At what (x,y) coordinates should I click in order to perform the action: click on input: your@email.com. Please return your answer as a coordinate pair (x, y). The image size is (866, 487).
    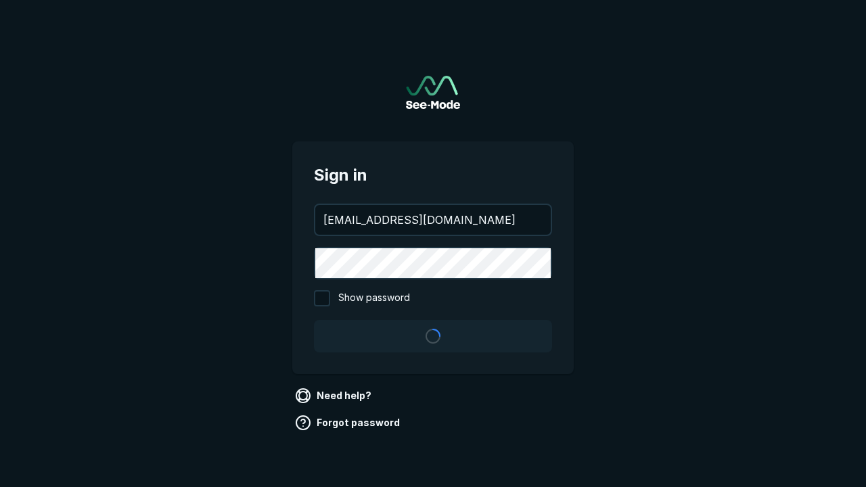
    Looking at the image, I should click on (433, 220).